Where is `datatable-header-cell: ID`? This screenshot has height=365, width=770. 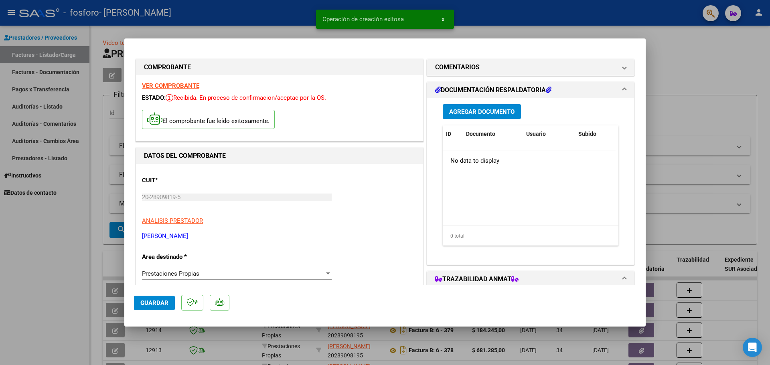
datatable-header-cell: ID is located at coordinates (453, 134).